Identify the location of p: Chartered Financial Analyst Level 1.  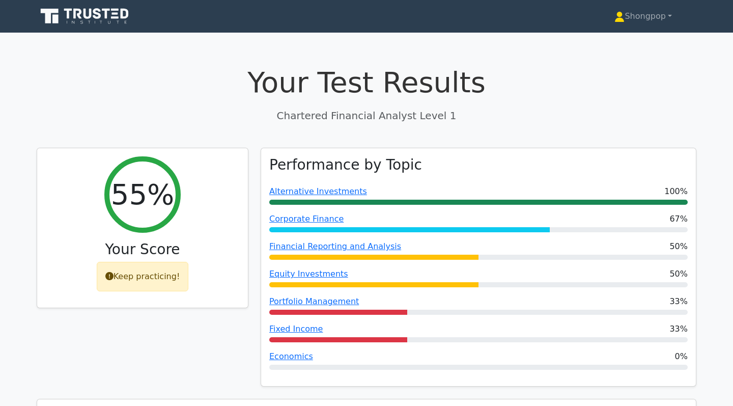
(366, 116).